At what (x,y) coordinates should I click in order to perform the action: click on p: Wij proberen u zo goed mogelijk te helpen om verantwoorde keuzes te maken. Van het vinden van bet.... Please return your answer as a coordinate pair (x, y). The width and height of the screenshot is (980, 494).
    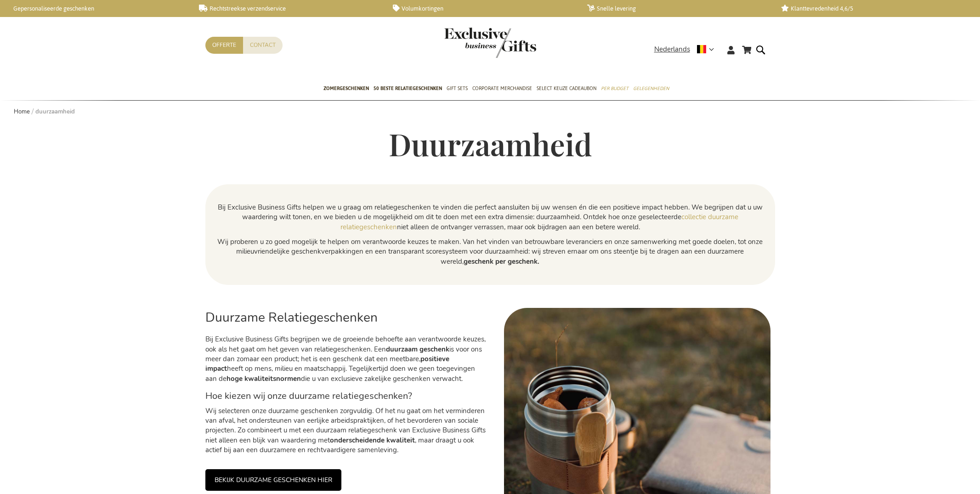
    Looking at the image, I should click on (490, 252).